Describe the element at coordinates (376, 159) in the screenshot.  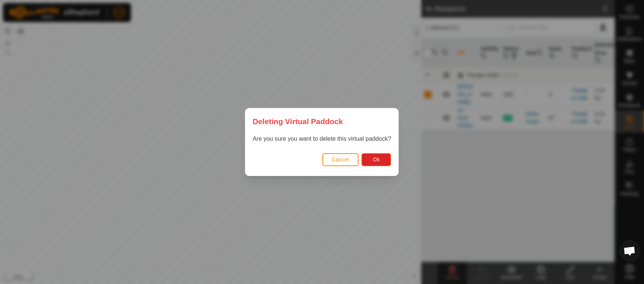
I see `span: Ok` at that location.